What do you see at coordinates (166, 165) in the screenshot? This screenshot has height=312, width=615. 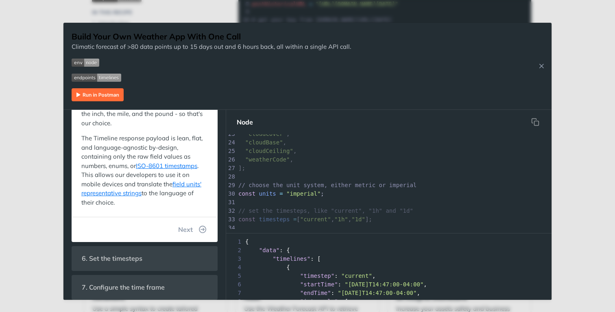 I see `a: ISO-8601 timestamps` at bounding box center [166, 165].